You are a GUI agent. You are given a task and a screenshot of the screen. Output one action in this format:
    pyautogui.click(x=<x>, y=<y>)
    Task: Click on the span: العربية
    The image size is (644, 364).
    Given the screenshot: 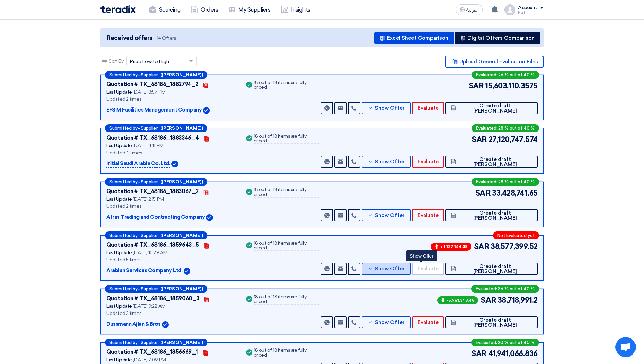 What is the action you would take?
    pyautogui.click(x=472, y=10)
    